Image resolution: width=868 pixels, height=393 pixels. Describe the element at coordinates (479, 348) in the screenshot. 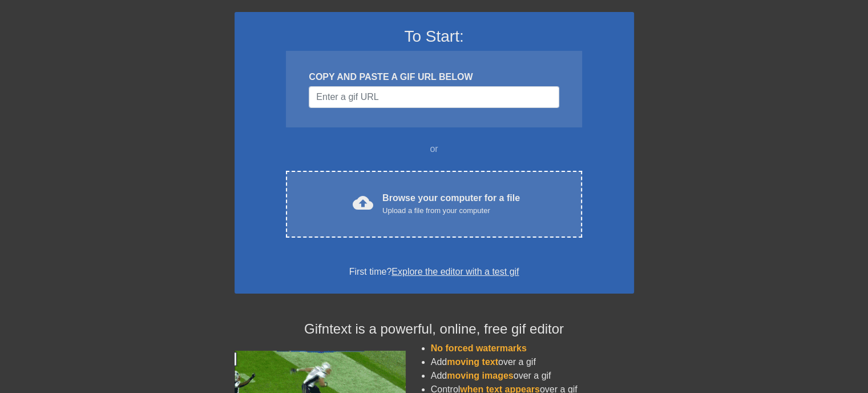

I see `span: No forced watermarks` at that location.